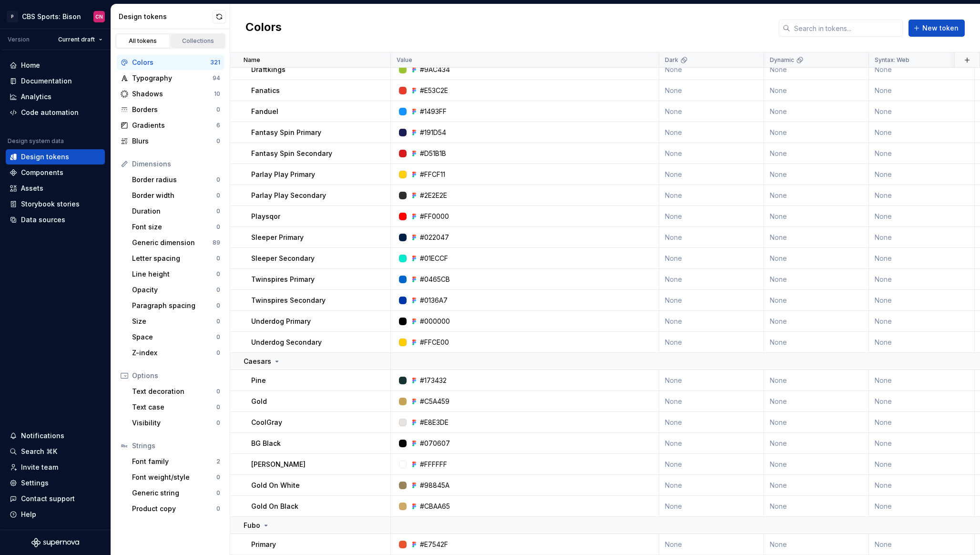  I want to click on div: #0465CB, so click(435, 279).